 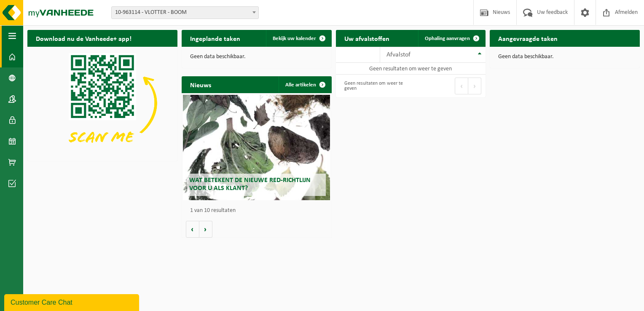 What do you see at coordinates (102, 103) in the screenshot?
I see `img: Download de VHEPlus App` at bounding box center [102, 103].